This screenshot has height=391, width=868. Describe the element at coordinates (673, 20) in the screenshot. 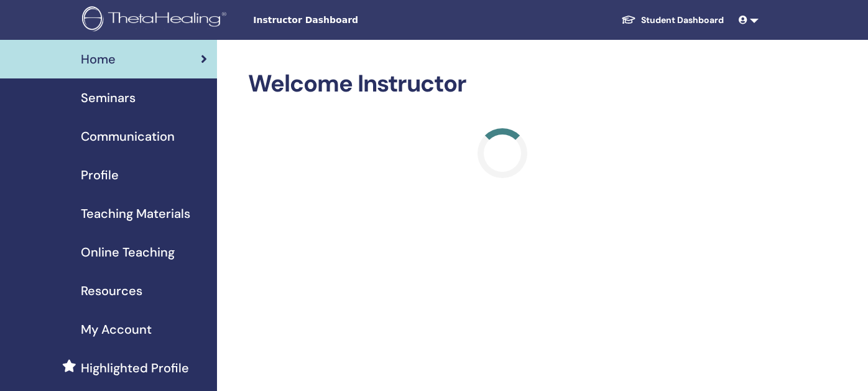

I see `a: Student Dashboard` at that location.